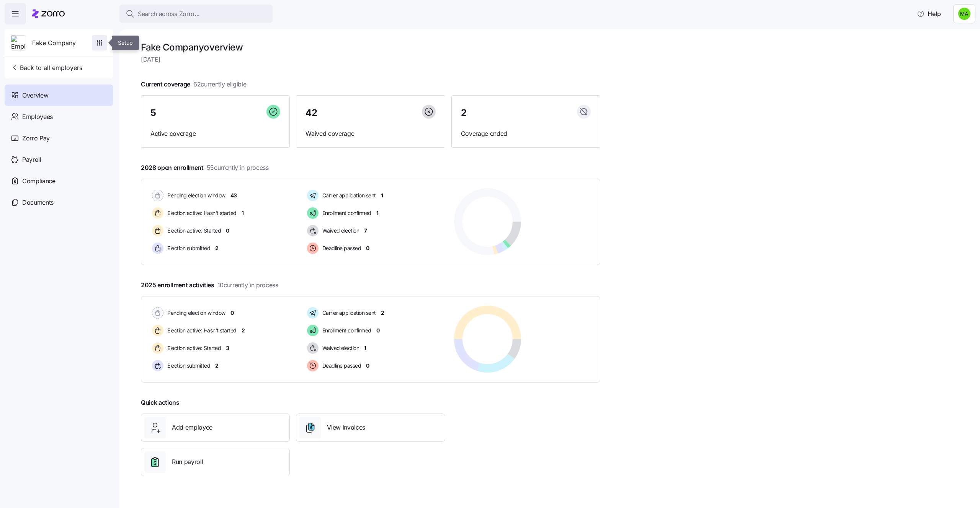 Image resolution: width=980 pixels, height=508 pixels. What do you see at coordinates (32, 159) in the screenshot?
I see `span: Payroll` at bounding box center [32, 159].